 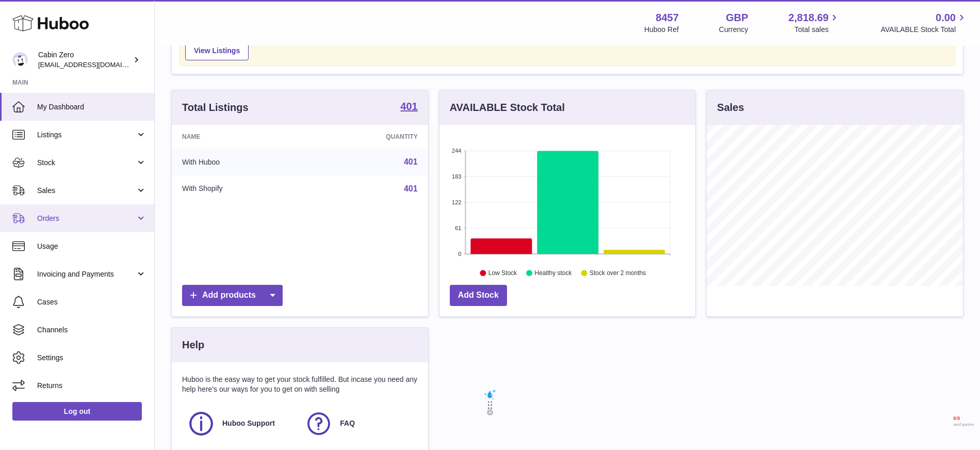 What do you see at coordinates (456, 177) in the screenshot?
I see `text: 183` at bounding box center [456, 177].